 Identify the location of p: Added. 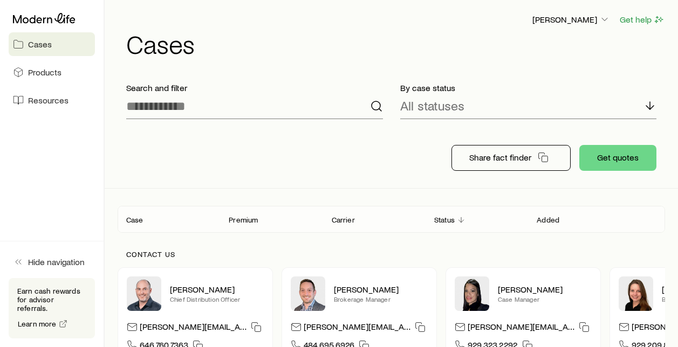
(548, 220).